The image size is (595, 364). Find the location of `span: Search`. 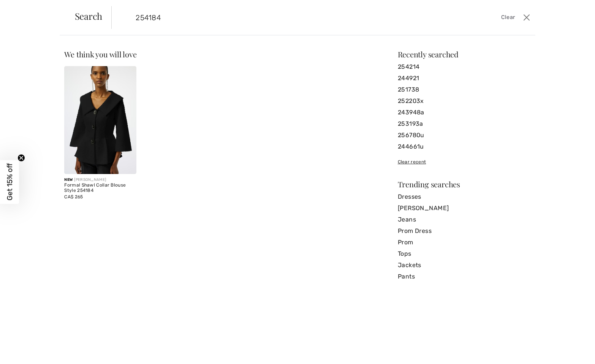

span: Search is located at coordinates (88, 16).